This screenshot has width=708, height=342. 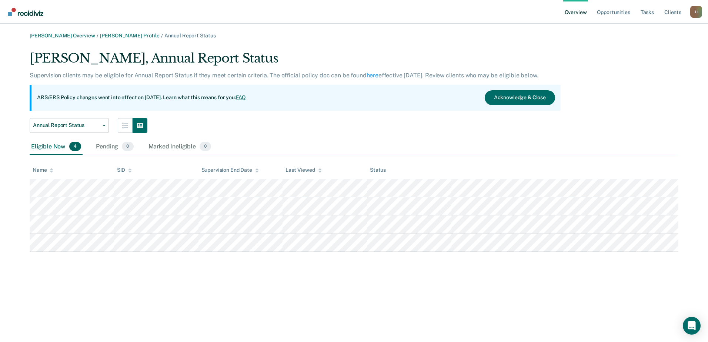 What do you see at coordinates (26, 12) in the screenshot?
I see `img: Recidiviz` at bounding box center [26, 12].